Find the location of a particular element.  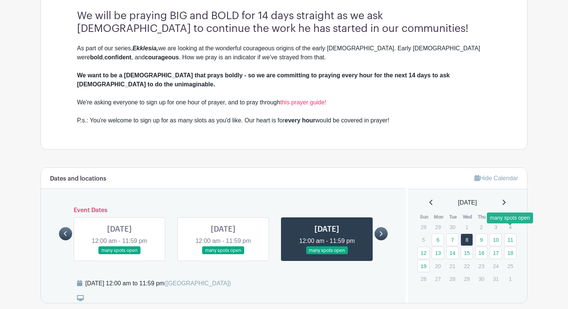

a: 11 is located at coordinates (510, 240).